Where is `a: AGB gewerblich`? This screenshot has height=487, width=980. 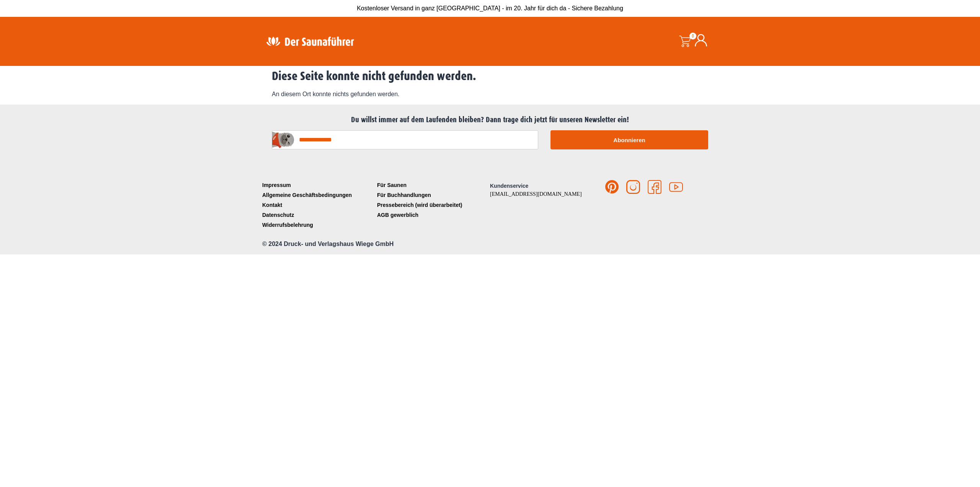 a: AGB gewerblich is located at coordinates (432, 215).